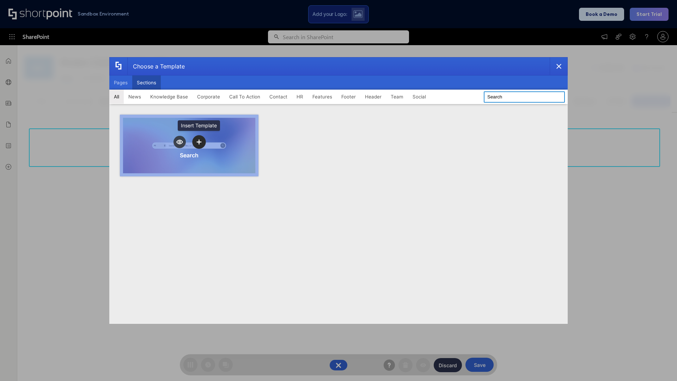 The image size is (677, 381). I want to click on div: Search, so click(189, 155).